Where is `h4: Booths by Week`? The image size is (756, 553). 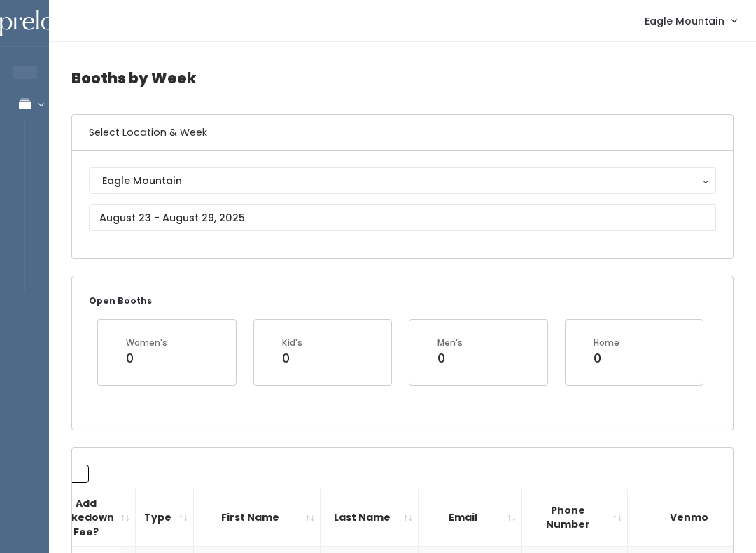
h4: Booths by Week is located at coordinates (402, 78).